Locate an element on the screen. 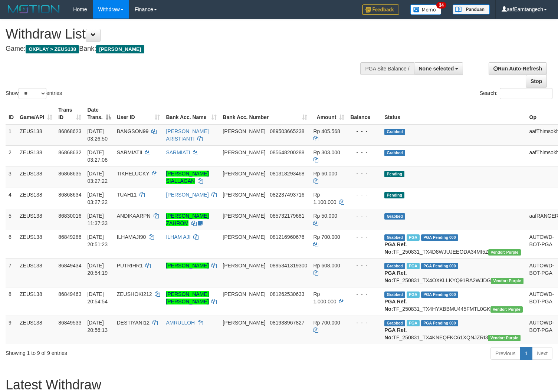  td: 3 is located at coordinates (11, 177).